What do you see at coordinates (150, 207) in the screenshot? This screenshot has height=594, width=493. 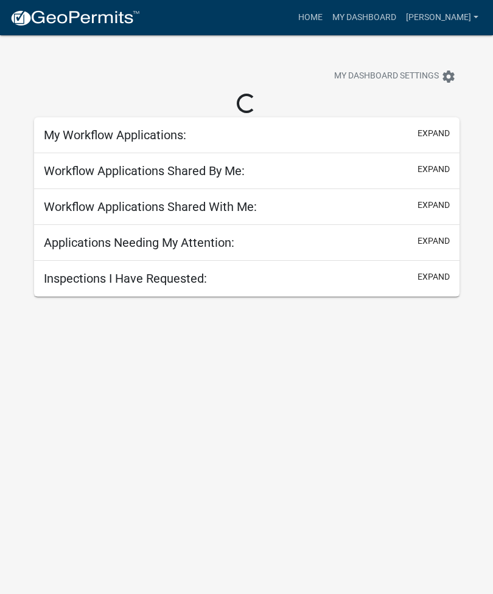 I see `h5: Workflow Applications Shared With Me:` at bounding box center [150, 207].